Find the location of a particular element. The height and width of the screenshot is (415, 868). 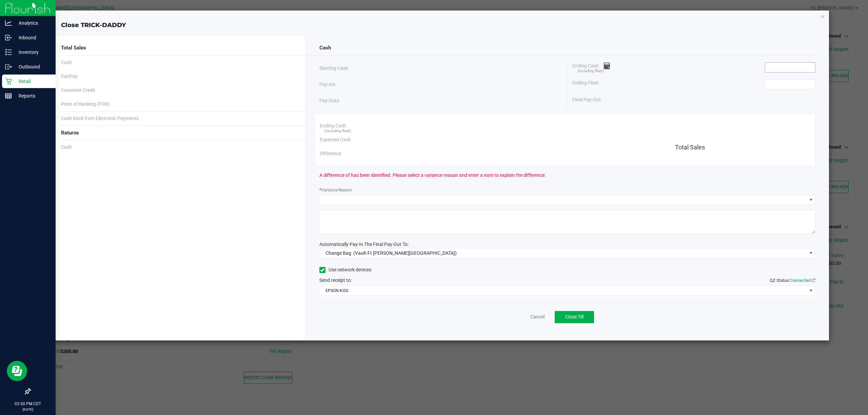

span: Expected Cash is located at coordinates (336, 140).